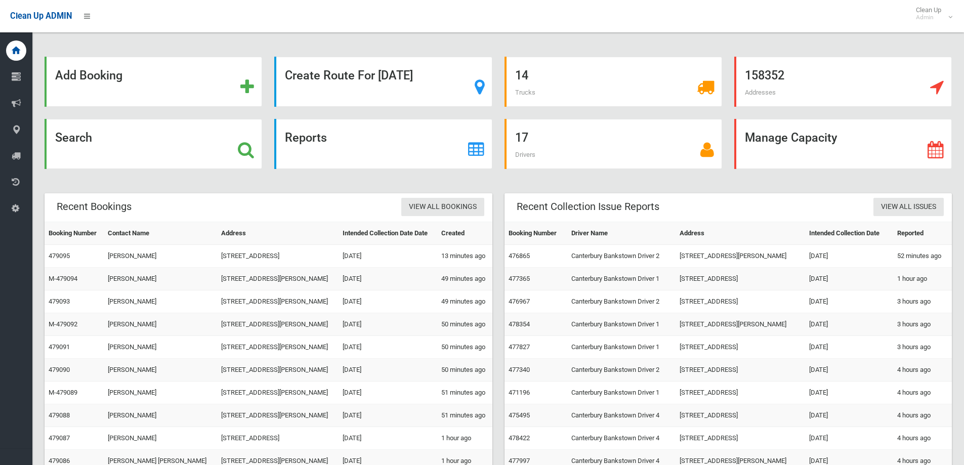 The width and height of the screenshot is (964, 465). What do you see at coordinates (59, 256) in the screenshot?
I see `a: 479095` at bounding box center [59, 256].